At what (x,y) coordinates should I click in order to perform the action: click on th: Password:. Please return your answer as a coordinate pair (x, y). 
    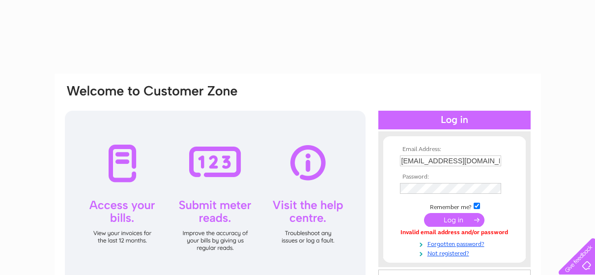
    Looking at the image, I should click on (455, 177).